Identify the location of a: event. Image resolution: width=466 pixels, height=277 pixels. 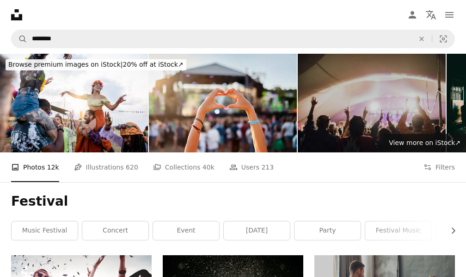
(186, 230).